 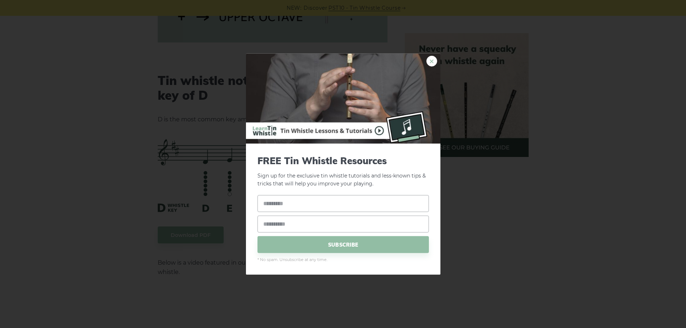 What do you see at coordinates (343, 98) in the screenshot?
I see `img: Tin Whistle Buying Guide Preview` at bounding box center [343, 98].